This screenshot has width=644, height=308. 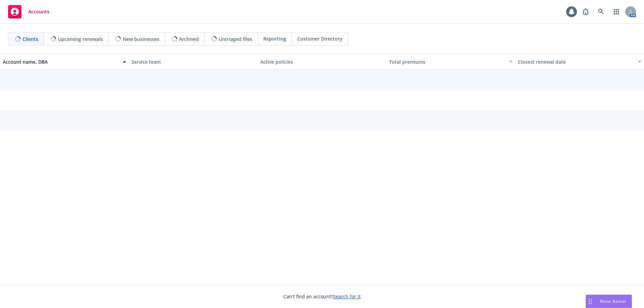 What do you see at coordinates (613, 301) in the screenshot?
I see `span: Nova Assist` at bounding box center [613, 301].